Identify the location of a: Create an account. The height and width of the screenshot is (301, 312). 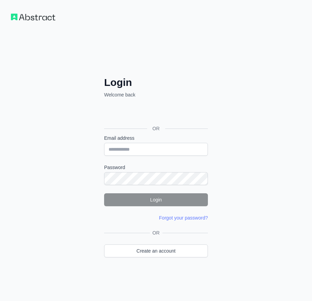
(156, 251).